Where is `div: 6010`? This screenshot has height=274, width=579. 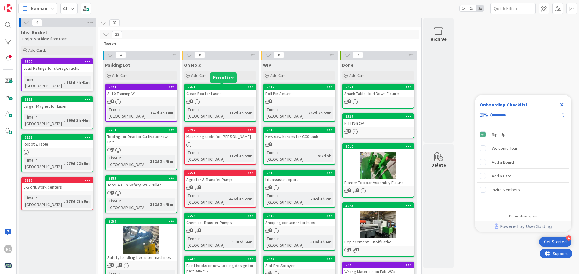 div: 6010 is located at coordinates (378, 147).